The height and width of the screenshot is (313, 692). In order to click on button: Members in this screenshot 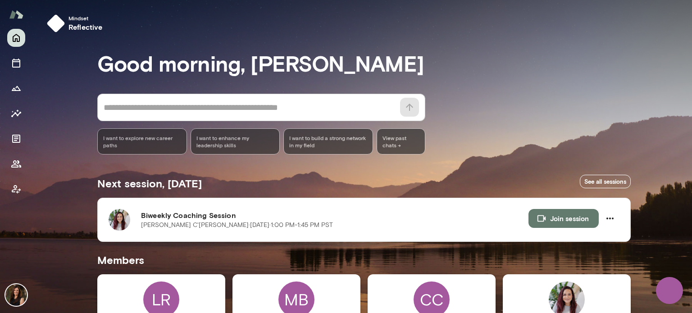, I will do `click(16, 164)`.